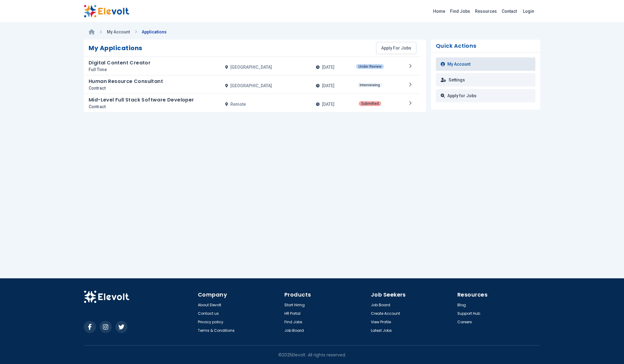  What do you see at coordinates (485, 80) in the screenshot?
I see `a: Settings` at bounding box center [485, 80].